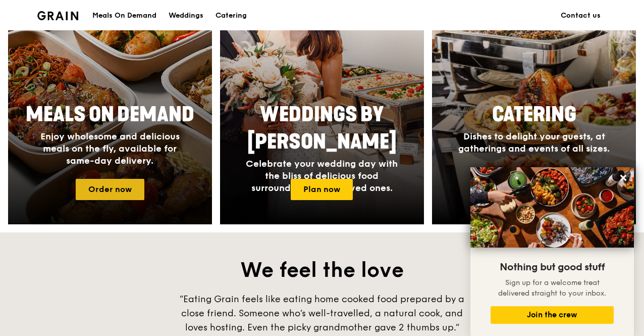  I want to click on span: Meals On Demand, so click(110, 115).